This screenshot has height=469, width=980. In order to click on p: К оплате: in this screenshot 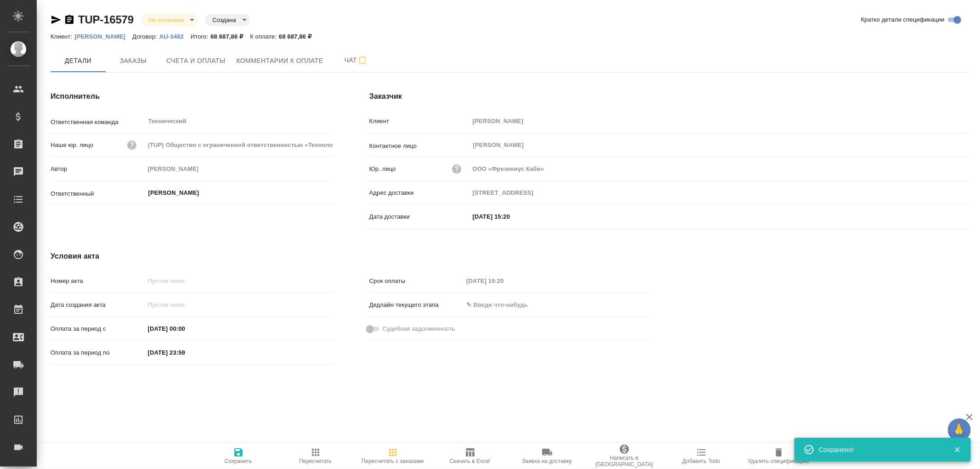, I will do `click(264, 36)`.